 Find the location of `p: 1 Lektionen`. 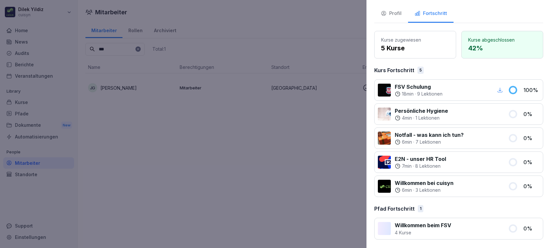

p: 1 Lektionen is located at coordinates (427, 118).